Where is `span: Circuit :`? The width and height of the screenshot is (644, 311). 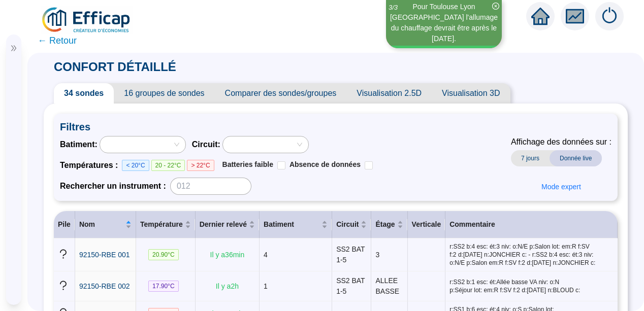 span: Circuit : is located at coordinates (206, 145).